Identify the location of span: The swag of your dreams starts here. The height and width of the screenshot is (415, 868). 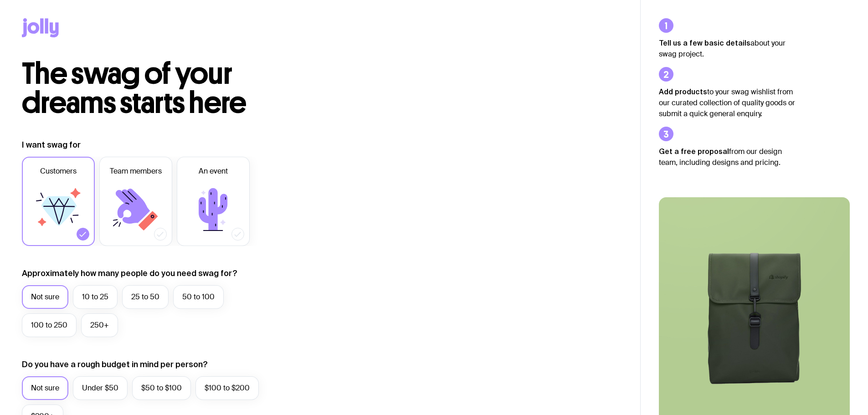
(134, 88).